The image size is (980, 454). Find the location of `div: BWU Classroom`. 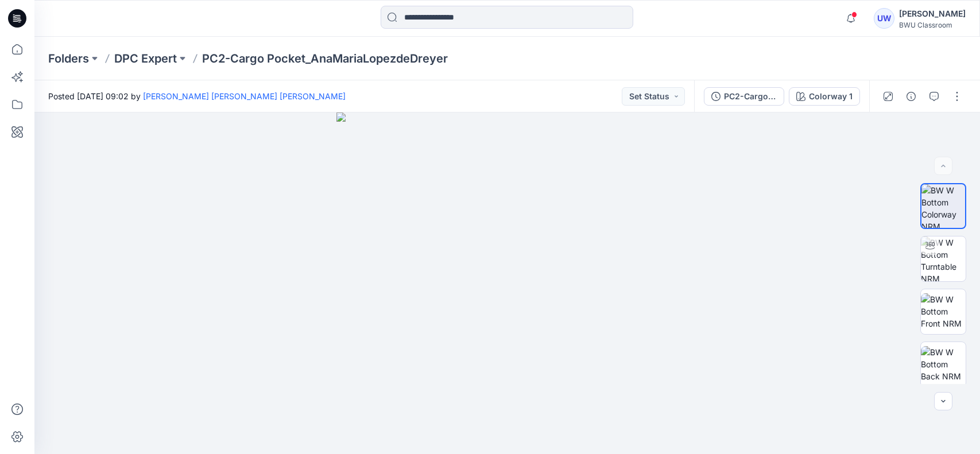

div: BWU Classroom is located at coordinates (932, 24).